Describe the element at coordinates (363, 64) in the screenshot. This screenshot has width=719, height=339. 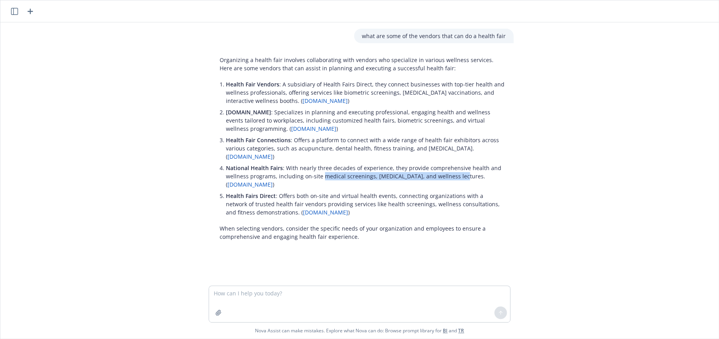
I see `p: Organizing a health fair involves collaborating with vendors who specialize in various wellness s...` at that location.